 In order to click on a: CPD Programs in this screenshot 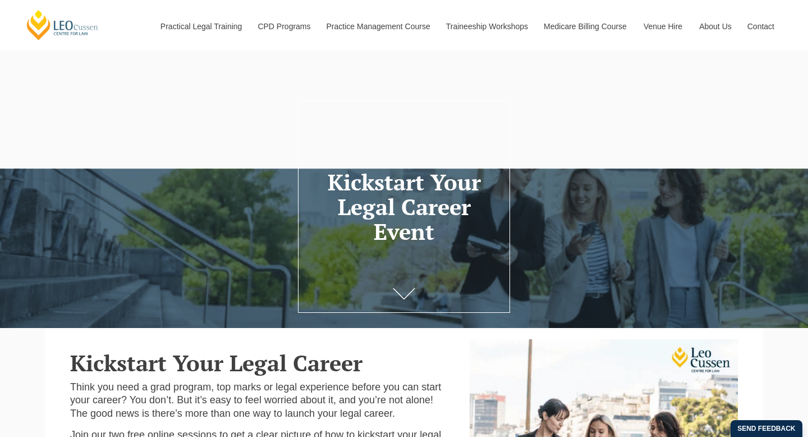, I will do `click(283, 26)`.